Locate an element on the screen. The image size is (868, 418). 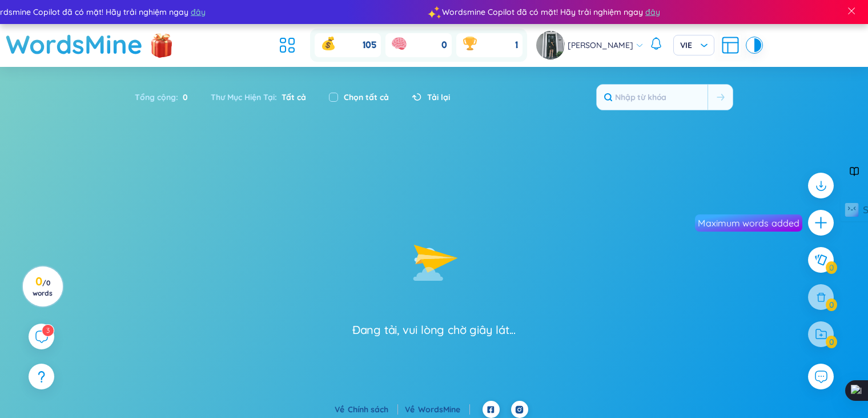
input: Nhập từ khóa is located at coordinates (652, 97).